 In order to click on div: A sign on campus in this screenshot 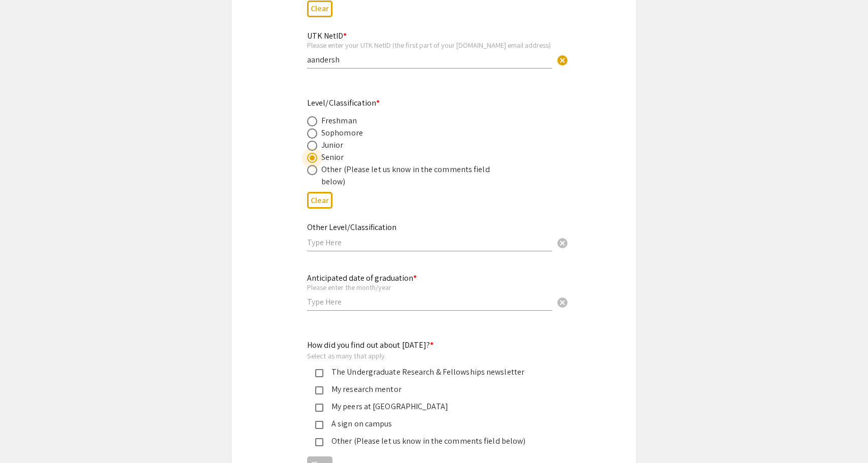, I will do `click(430, 424)`.